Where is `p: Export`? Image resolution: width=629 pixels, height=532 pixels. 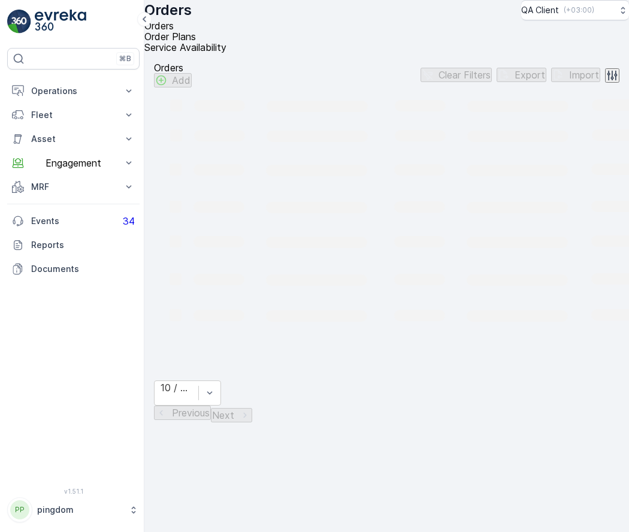
p: Export is located at coordinates (529, 75).